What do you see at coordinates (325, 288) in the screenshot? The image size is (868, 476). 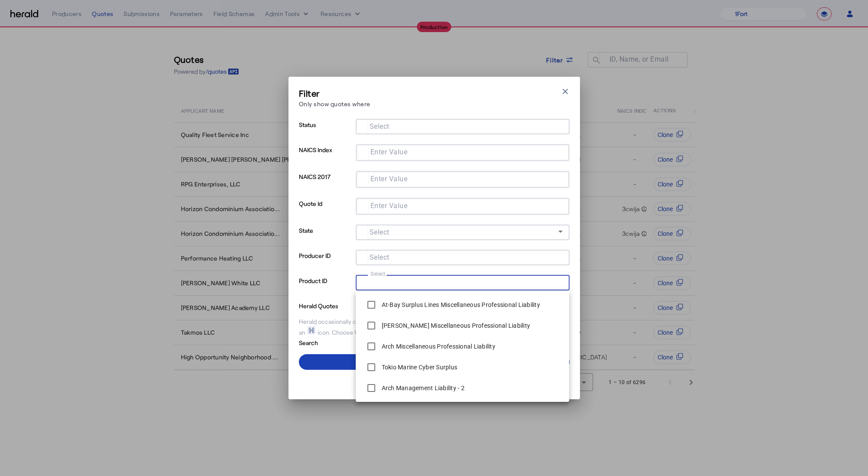 I see `p: Product ID` at bounding box center [325, 288].